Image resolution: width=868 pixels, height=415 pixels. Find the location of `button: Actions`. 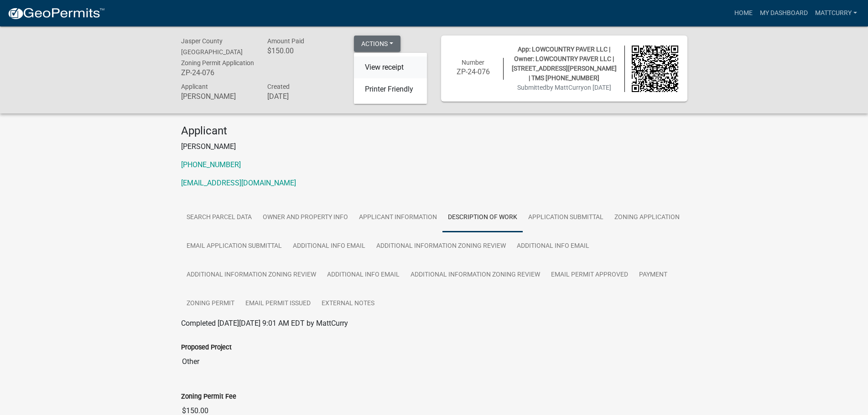

button: Actions is located at coordinates (377, 44).